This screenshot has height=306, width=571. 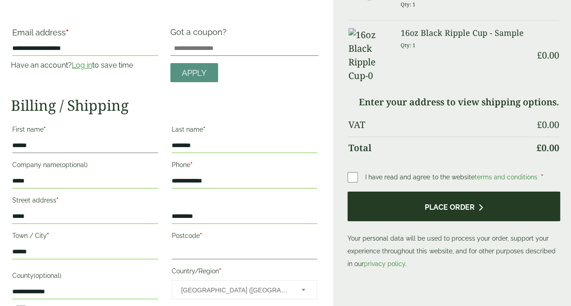 What do you see at coordinates (465, 33) in the screenshot?
I see `h3: 16oz Black Ripple Cup - Sample` at bounding box center [465, 33].